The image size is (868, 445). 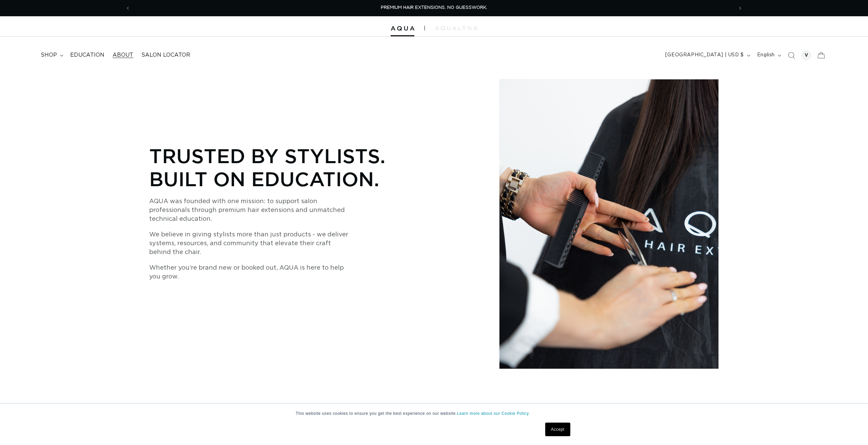 What do you see at coordinates (434, 7) in the screenshot?
I see `span: PREMIUM HAIR EXTENSIONS. NO GUESSWORK.` at bounding box center [434, 7].